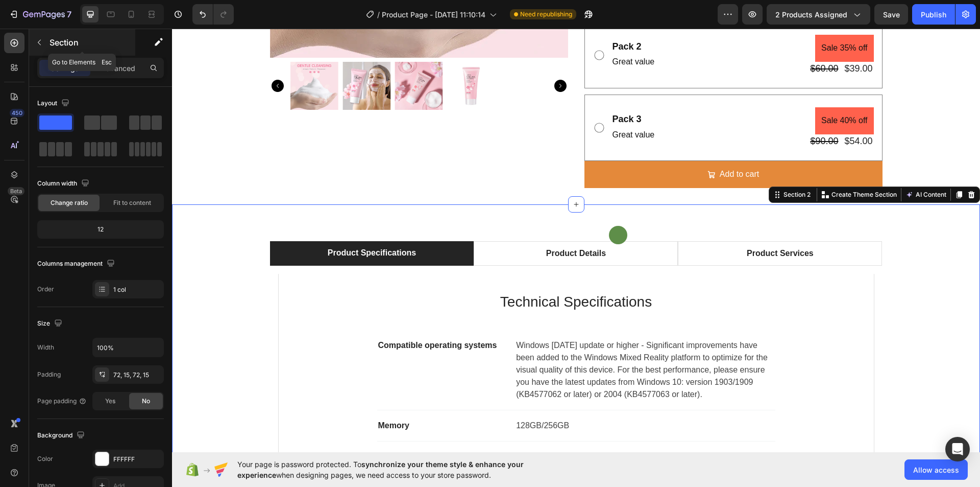 The width and height of the screenshot is (980, 487). What do you see at coordinates (65, 183) in the screenshot?
I see `div: Column width` at bounding box center [65, 183].